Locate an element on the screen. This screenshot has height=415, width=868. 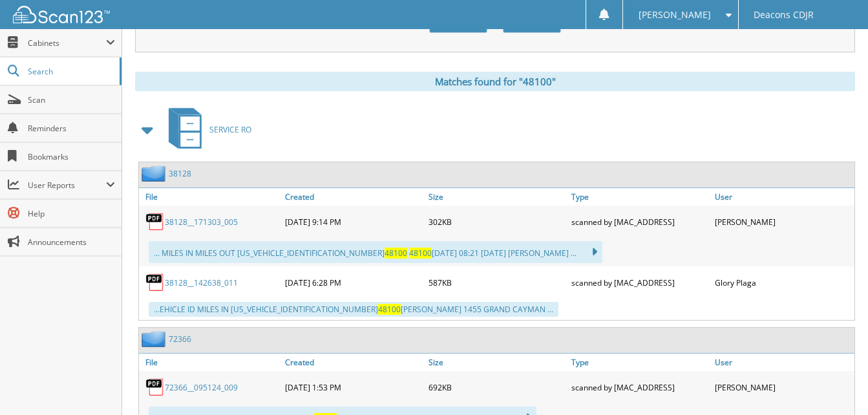
span: Announcements is located at coordinates (71, 241).